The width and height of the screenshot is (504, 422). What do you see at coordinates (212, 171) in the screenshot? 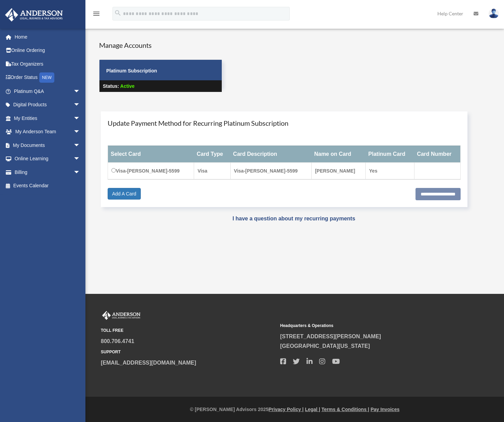
I see `td: Visa` at bounding box center [212, 171].